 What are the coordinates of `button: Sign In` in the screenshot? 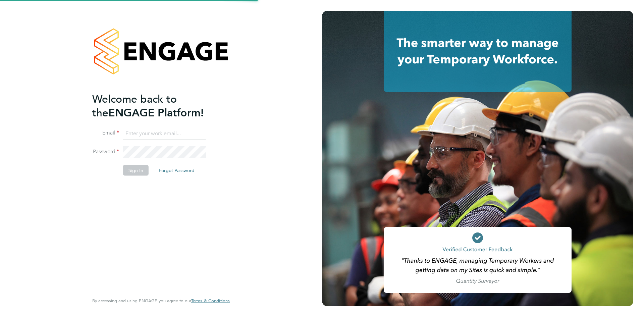 It's located at (136, 170).